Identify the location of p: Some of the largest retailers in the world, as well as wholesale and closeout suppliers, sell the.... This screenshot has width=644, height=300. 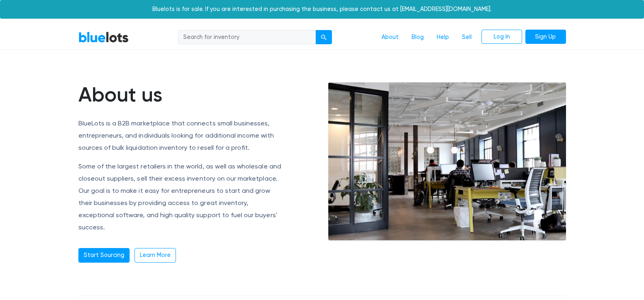
(181, 197).